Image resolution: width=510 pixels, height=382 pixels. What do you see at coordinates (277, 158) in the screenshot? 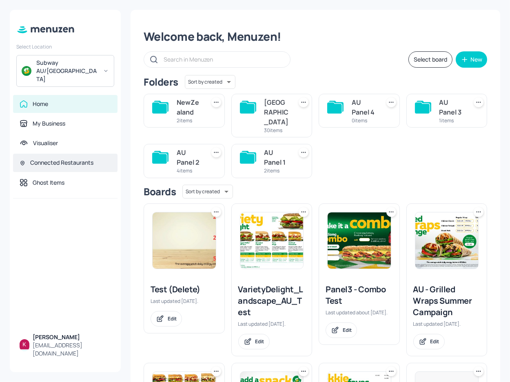
I see `div: AU Panel 1` at bounding box center [277, 158].